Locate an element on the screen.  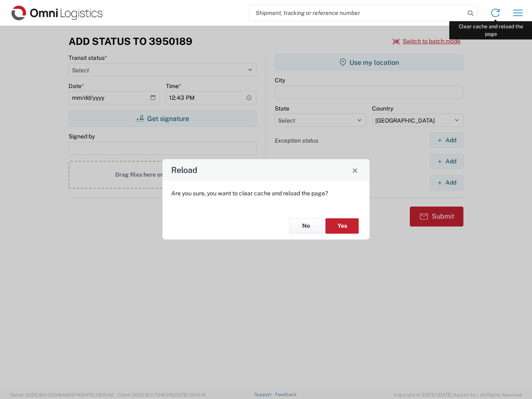
button: Yes is located at coordinates (342, 226).